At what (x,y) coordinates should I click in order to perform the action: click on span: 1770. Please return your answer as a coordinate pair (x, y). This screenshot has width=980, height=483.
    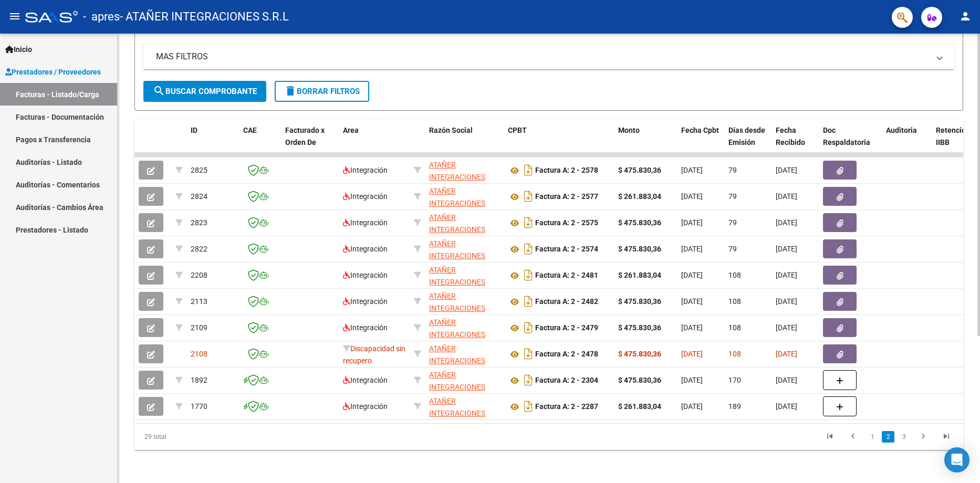
    Looking at the image, I should click on (199, 406).